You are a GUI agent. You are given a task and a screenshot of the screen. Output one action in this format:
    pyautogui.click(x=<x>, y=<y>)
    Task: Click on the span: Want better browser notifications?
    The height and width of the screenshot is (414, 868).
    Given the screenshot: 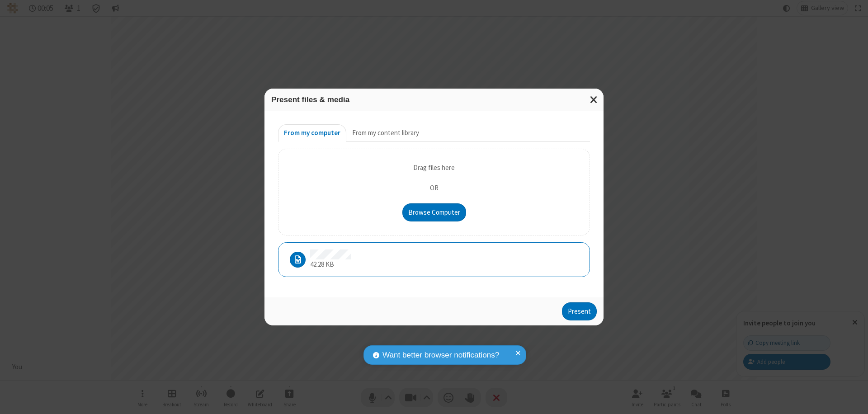 What is the action you would take?
    pyautogui.click(x=441, y=355)
    